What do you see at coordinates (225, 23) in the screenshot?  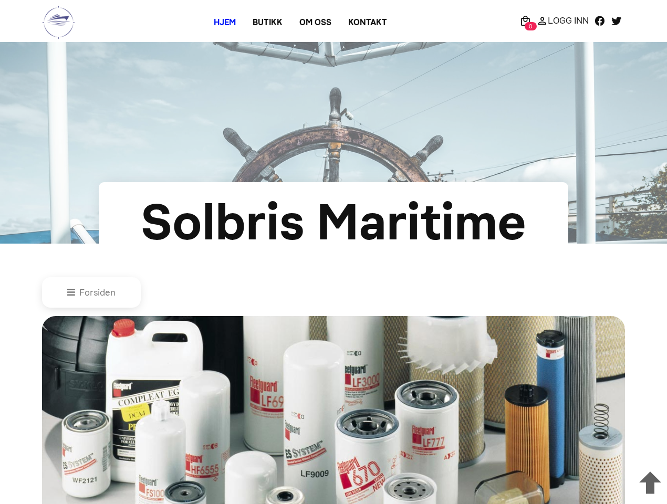 I see `a: Hjem` at bounding box center [225, 23].